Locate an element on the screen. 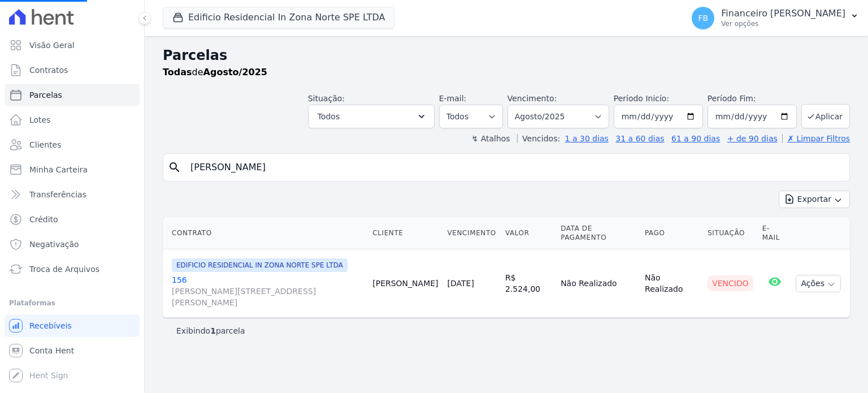 This screenshot has height=393, width=868. a: Recebíveis is located at coordinates (72, 325).